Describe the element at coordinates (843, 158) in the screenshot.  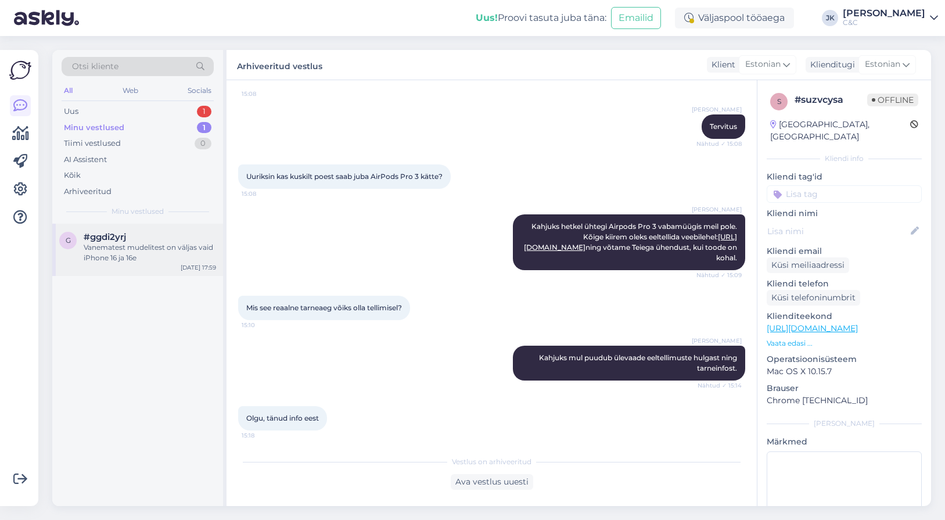
I see `div: Kliendi info` at that location.